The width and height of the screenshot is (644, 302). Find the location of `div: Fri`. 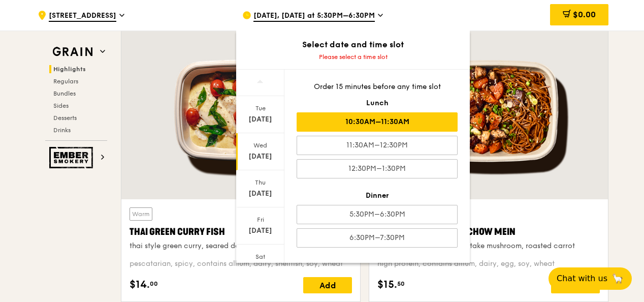

div: Fri is located at coordinates (260, 220).